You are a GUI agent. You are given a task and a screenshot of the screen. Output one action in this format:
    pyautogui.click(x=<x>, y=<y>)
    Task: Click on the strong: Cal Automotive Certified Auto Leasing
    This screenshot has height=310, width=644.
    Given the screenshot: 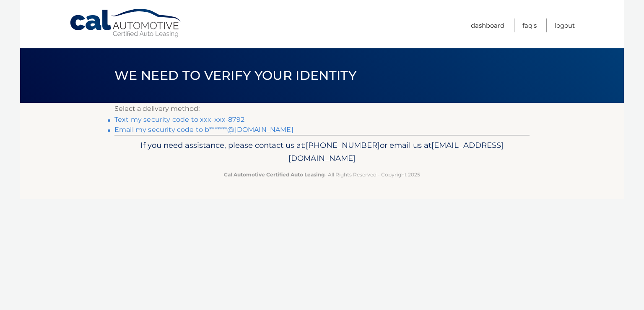 What is the action you would take?
    pyautogui.click(x=274, y=174)
    